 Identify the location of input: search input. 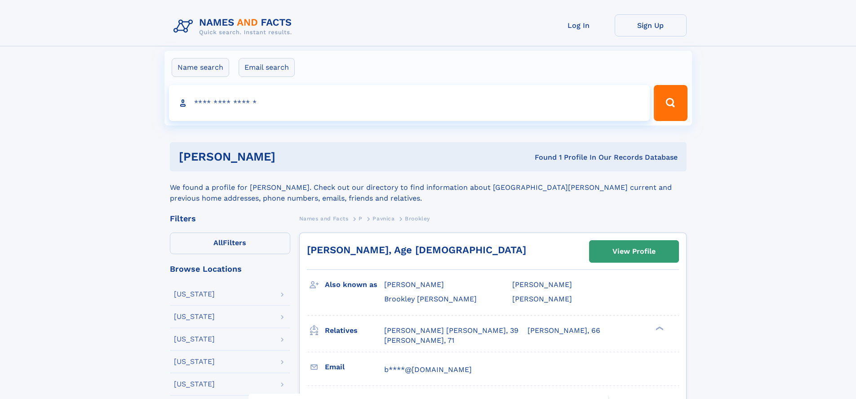
(410, 103).